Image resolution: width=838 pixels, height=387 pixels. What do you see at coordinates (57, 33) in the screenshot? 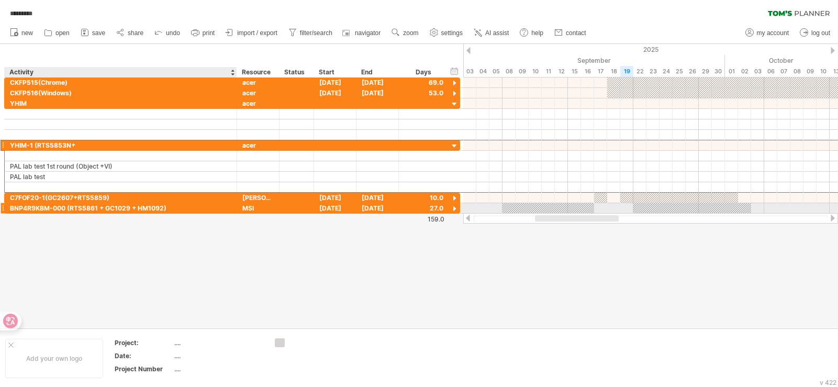
I see `a: open` at bounding box center [57, 33].